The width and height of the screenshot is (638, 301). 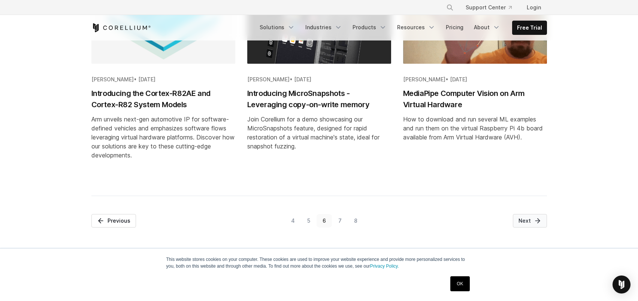 What do you see at coordinates (529, 28) in the screenshot?
I see `a: Free Trial` at bounding box center [529, 28].